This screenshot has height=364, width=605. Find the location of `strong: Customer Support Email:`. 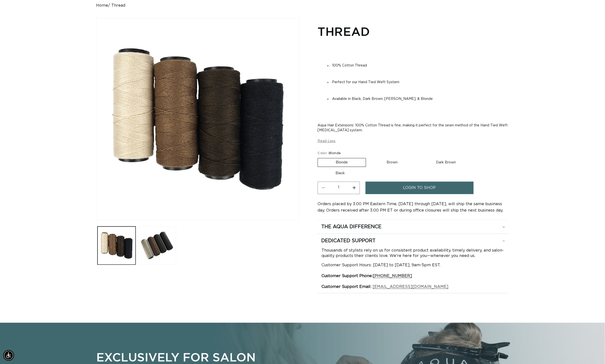

strong: Customer Support Email: is located at coordinates (346, 287).